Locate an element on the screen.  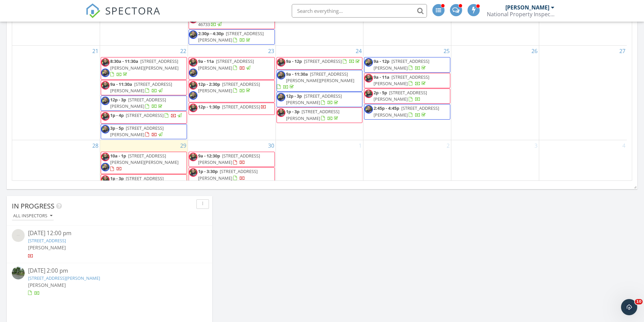
a: Go to October 4, 2025 is located at coordinates (624, 146).